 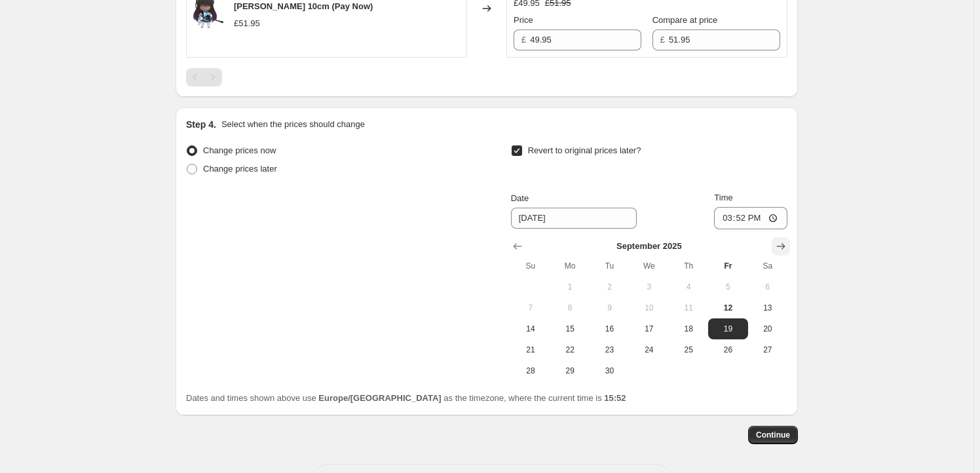 What do you see at coordinates (768, 266) in the screenshot?
I see `span: Sa` at bounding box center [768, 266].